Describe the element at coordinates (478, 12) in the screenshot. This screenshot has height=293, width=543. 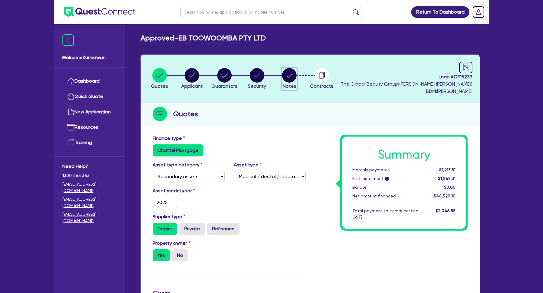
I see `a: Dropdown toggle` at that location.